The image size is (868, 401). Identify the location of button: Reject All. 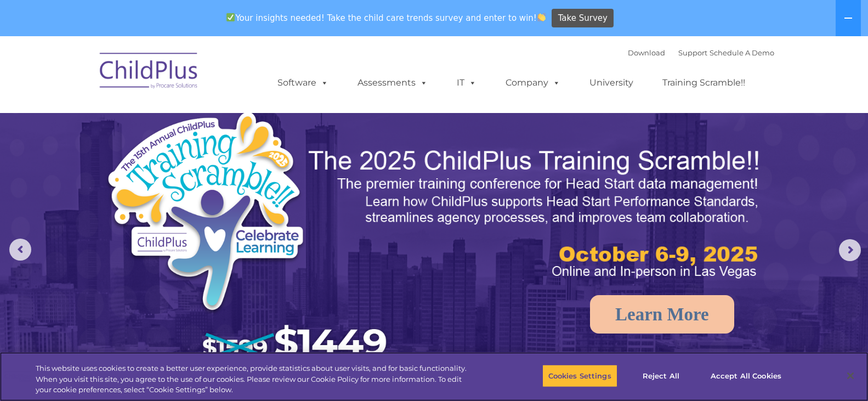
(661, 376).